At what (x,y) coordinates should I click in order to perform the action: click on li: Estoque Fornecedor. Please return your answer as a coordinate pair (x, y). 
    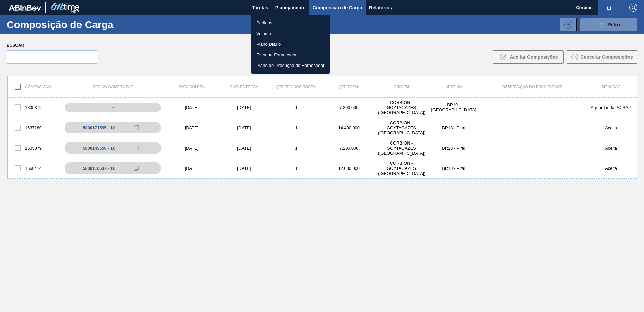
    Looking at the image, I should click on (290, 55).